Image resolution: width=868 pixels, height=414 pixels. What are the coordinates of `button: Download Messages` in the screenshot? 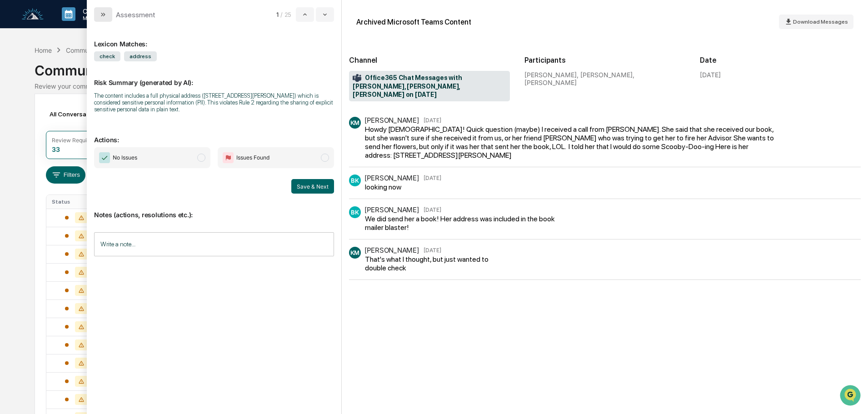 It's located at (816, 22).